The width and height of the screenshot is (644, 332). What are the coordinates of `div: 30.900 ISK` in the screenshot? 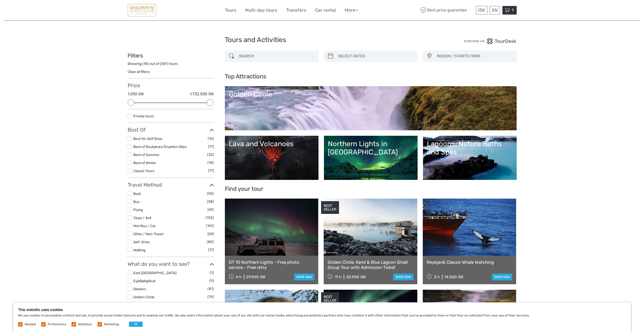 It's located at (356, 277).